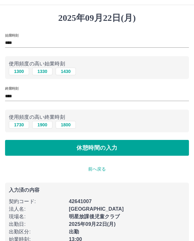 The height and width of the screenshot is (241, 194). What do you see at coordinates (37, 209) in the screenshot?
I see `p: 法人名 :` at bounding box center [37, 209].